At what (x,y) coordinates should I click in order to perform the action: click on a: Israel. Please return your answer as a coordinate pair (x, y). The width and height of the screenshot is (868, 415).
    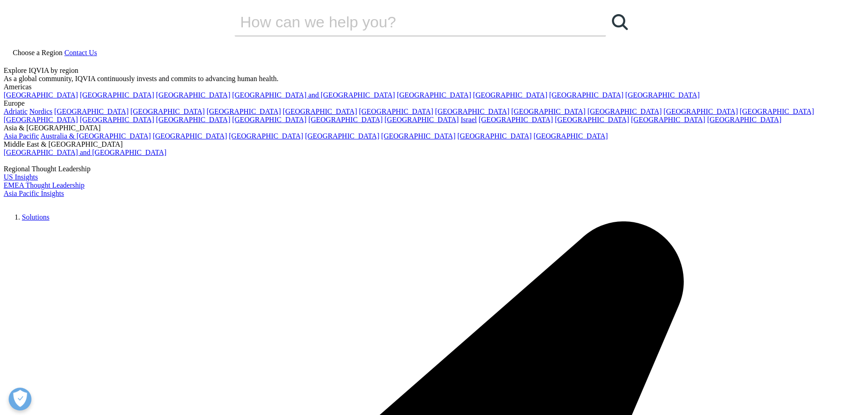
    Looking at the image, I should click on (469, 119).